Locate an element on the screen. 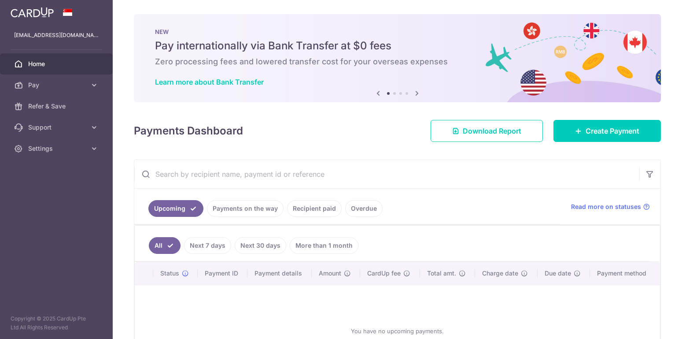  span: Read more on statuses is located at coordinates (606, 207).